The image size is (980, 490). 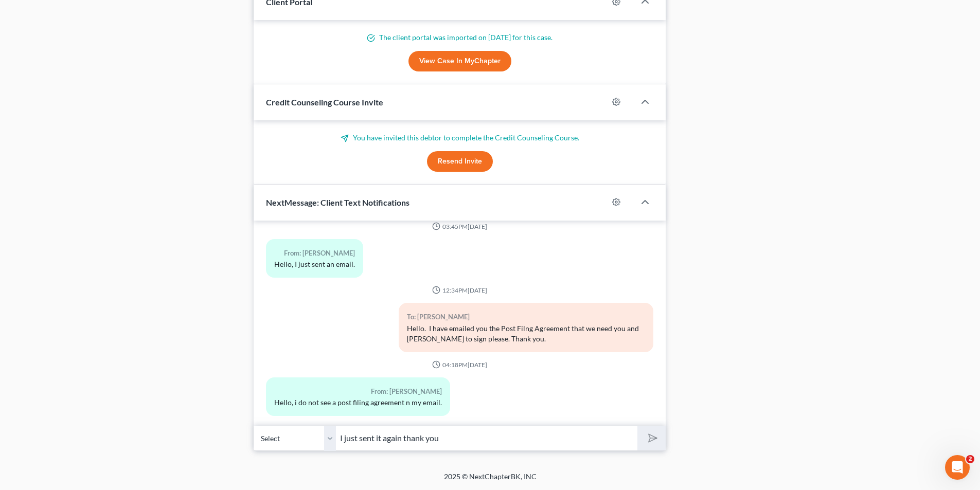 What do you see at coordinates (970, 459) in the screenshot?
I see `span: 2` at bounding box center [970, 459].